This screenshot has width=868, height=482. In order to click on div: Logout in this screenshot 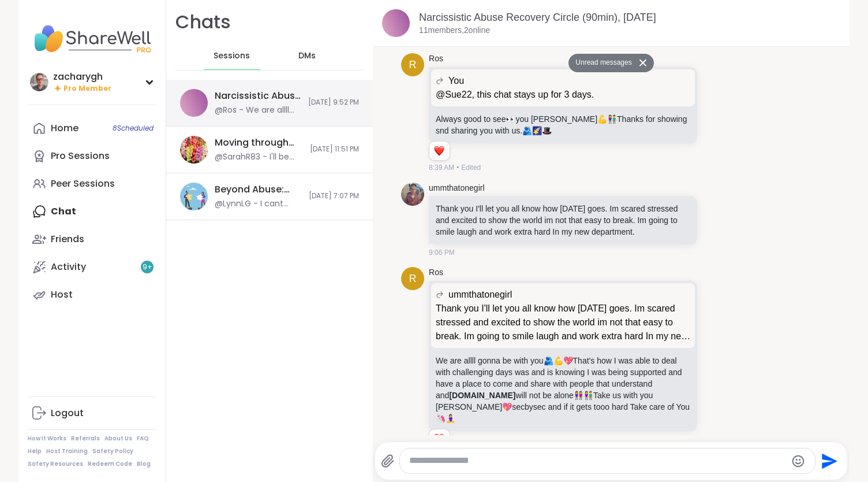, I will do `click(67, 413)`.